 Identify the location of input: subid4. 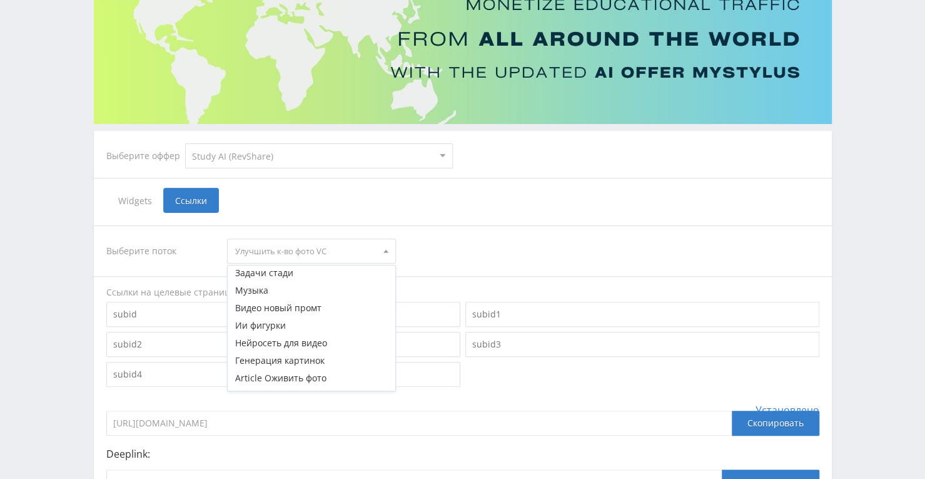
(283, 374).